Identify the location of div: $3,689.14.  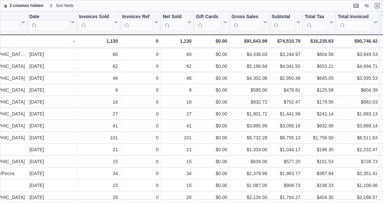
(358, 126).